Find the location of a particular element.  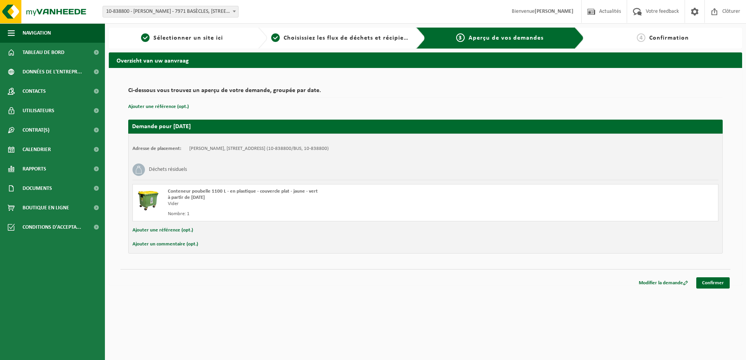

span: Calendrier is located at coordinates (37, 150).